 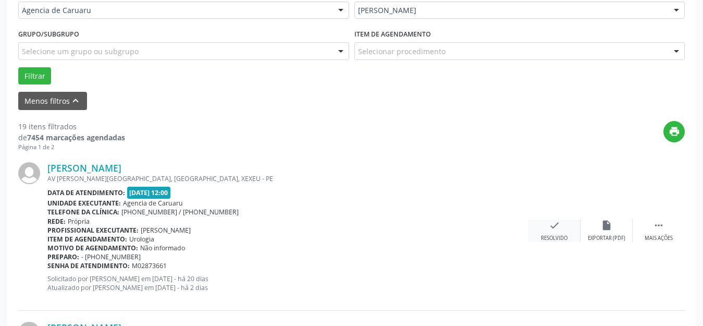 What do you see at coordinates (87, 239) in the screenshot?
I see `b: Item de agendamento:` at bounding box center [87, 239].